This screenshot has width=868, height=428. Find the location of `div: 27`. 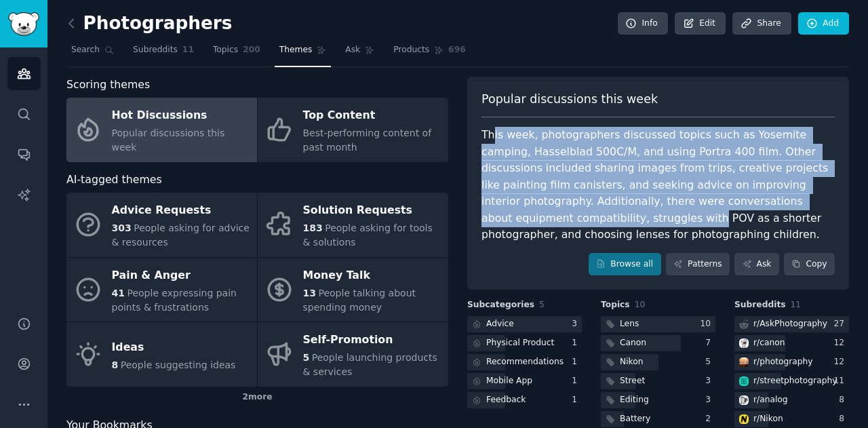

div: 27 is located at coordinates (841, 324).